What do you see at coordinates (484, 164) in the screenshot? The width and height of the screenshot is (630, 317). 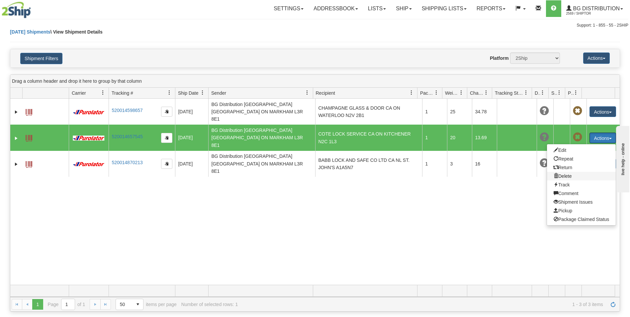 I see `td: 16` at bounding box center [484, 164].